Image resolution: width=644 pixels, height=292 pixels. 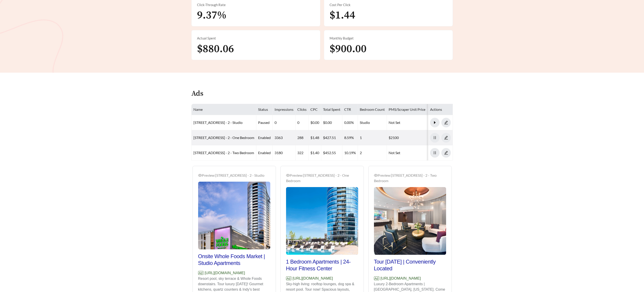 I want to click on span: CPC, so click(x=314, y=109).